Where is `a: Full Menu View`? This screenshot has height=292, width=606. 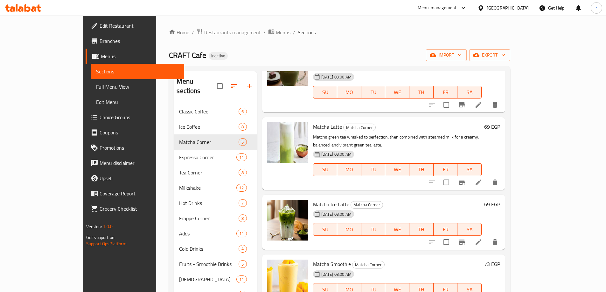 a: Full Menu View is located at coordinates (137, 87).